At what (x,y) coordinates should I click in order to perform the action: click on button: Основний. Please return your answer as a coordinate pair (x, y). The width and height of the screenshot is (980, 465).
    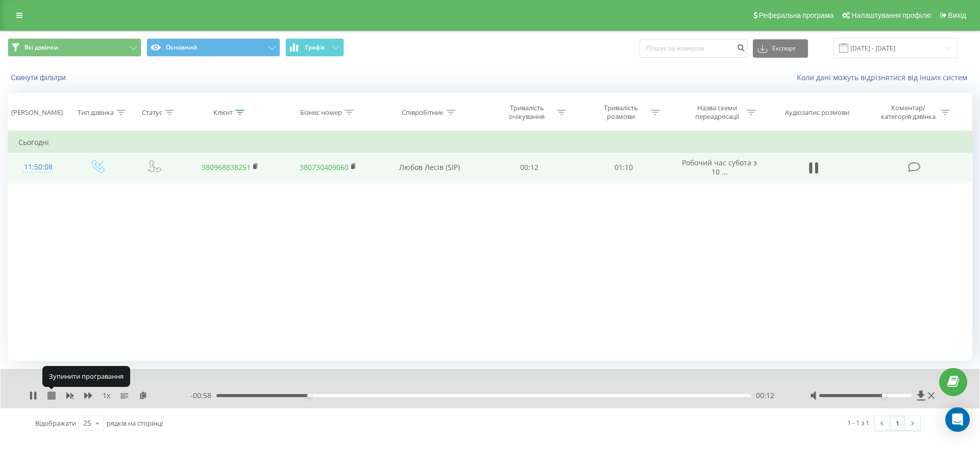
    Looking at the image, I should click on (213, 47).